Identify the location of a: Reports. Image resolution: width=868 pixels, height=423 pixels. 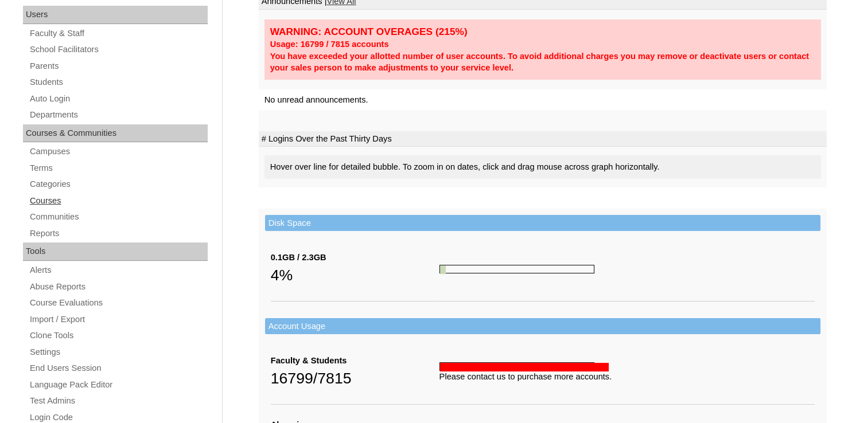
(118, 233).